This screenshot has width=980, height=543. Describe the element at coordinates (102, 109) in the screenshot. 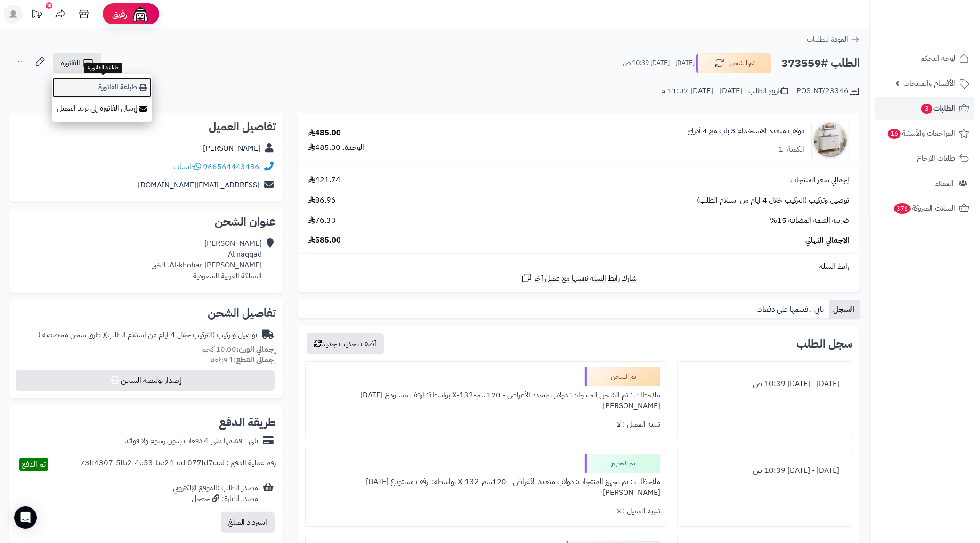

I see `a: إرسال الفاتورة إلى بريد العميل` at that location.